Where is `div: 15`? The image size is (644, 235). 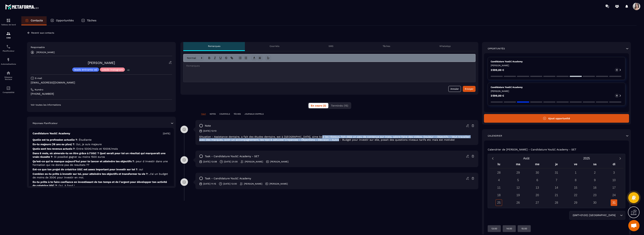
div: 15 is located at coordinates (576, 188).